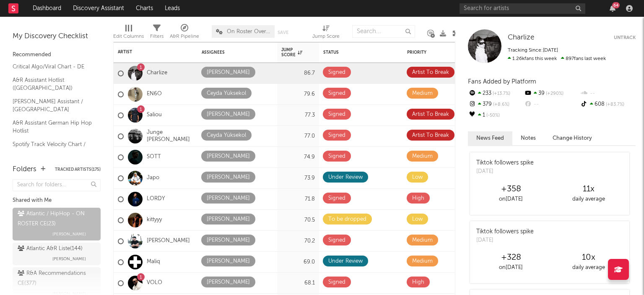 Image resolution: width=644 pixels, height=295 pixels. Describe the element at coordinates (588, 258) in the screenshot. I see `div: 10 x` at that location.